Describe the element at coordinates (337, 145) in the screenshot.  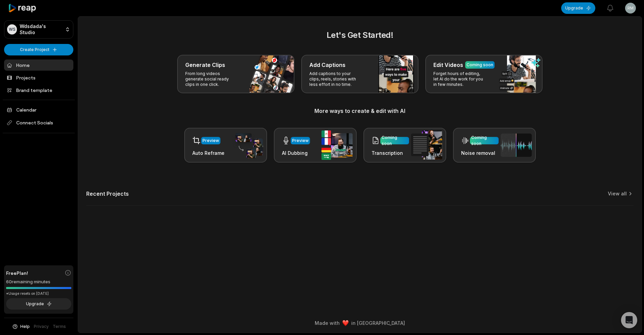
I see `img: ai_dubbing.png` at that location.